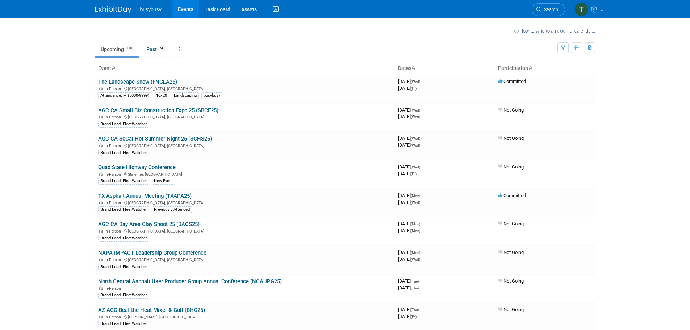 The image size is (690, 330). I want to click on a: How to sync to an external calendar..., so click(554, 31).